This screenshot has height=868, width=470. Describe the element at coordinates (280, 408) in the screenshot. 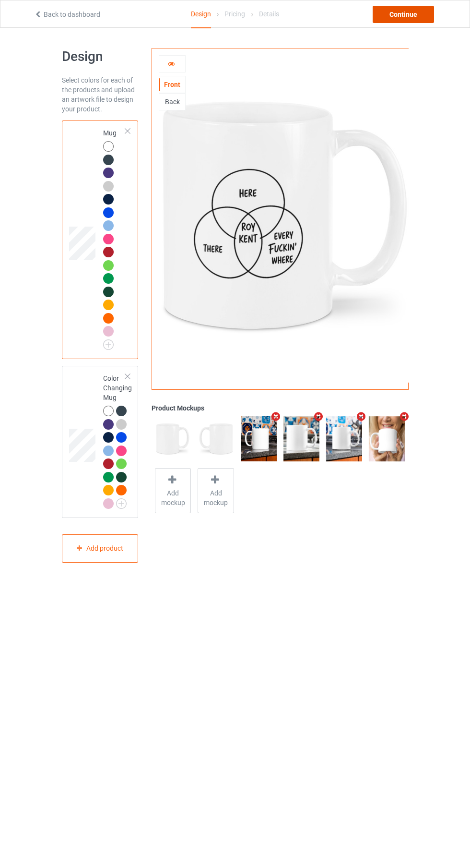

I see `div: Product Mockups` at that location.